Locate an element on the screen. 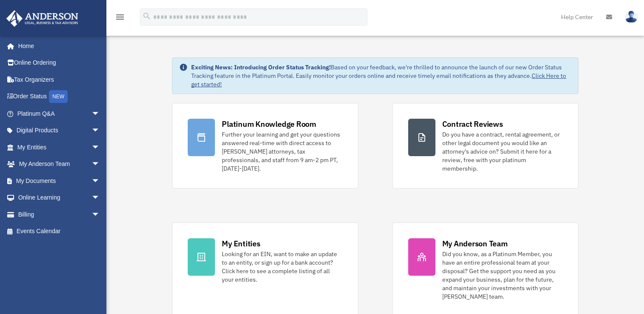 The width and height of the screenshot is (644, 314). div: Platinum Knowledge Room is located at coordinates (269, 124).